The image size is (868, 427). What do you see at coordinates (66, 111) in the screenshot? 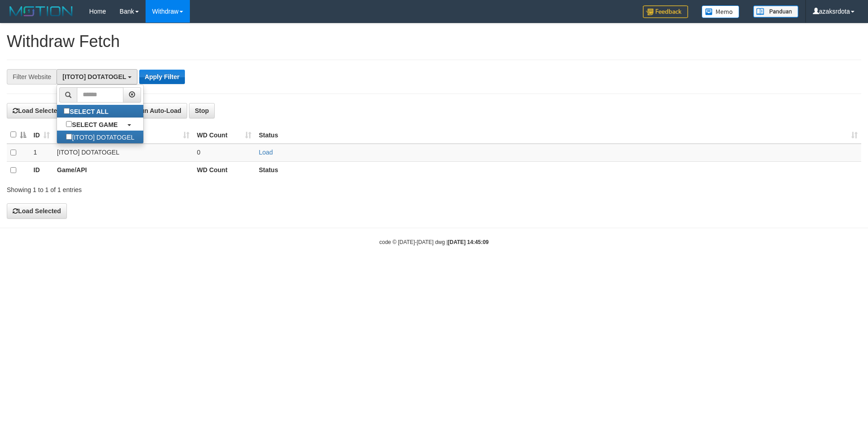
I see `input: SELECT ALL` at bounding box center [66, 111].